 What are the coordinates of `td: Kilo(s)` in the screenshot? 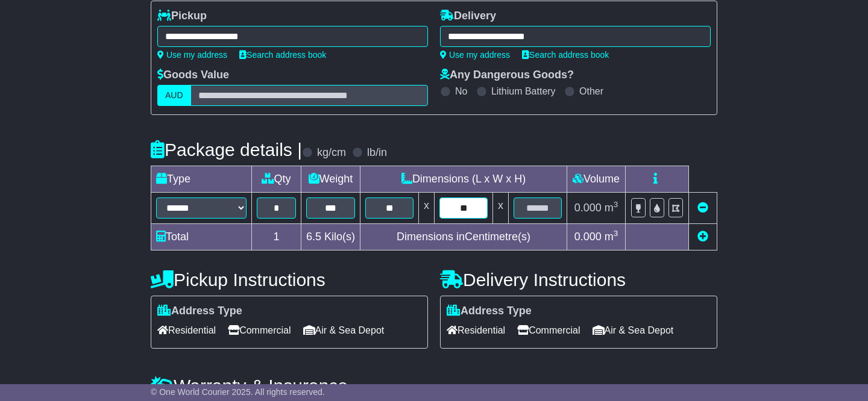 It's located at (331, 237).